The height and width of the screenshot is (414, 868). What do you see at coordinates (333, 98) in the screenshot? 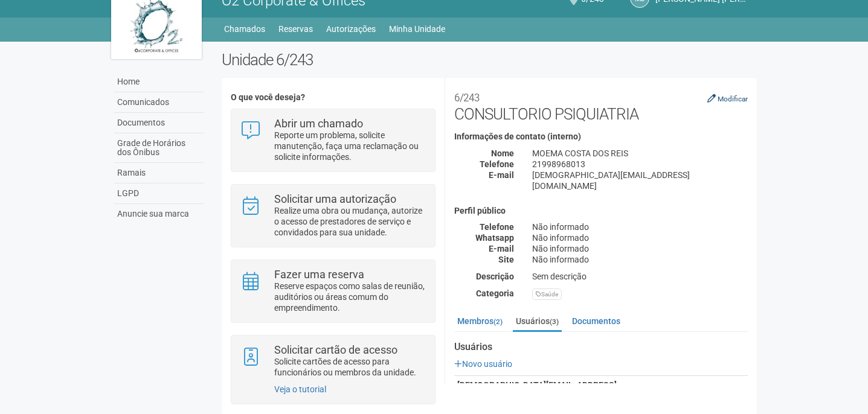
I see `h4: O que você deseja?` at bounding box center [333, 98].